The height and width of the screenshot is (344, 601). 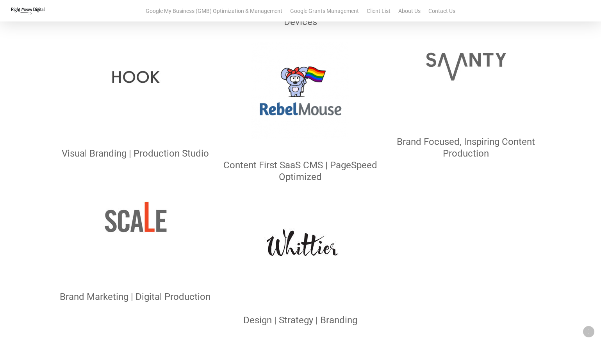 What do you see at coordinates (135, 153) in the screenshot?
I see `div: Visual Branding | Production Studio` at bounding box center [135, 153].